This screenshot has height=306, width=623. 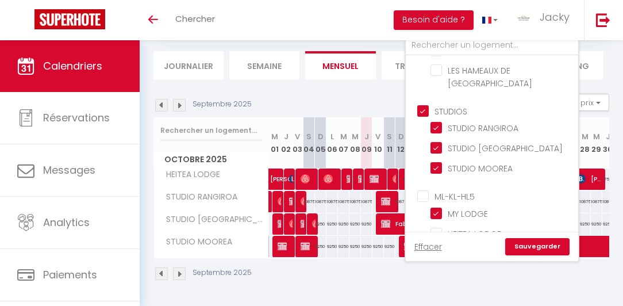 What do you see at coordinates (66, 222) in the screenshot?
I see `span: Analytics` at bounding box center [66, 222].